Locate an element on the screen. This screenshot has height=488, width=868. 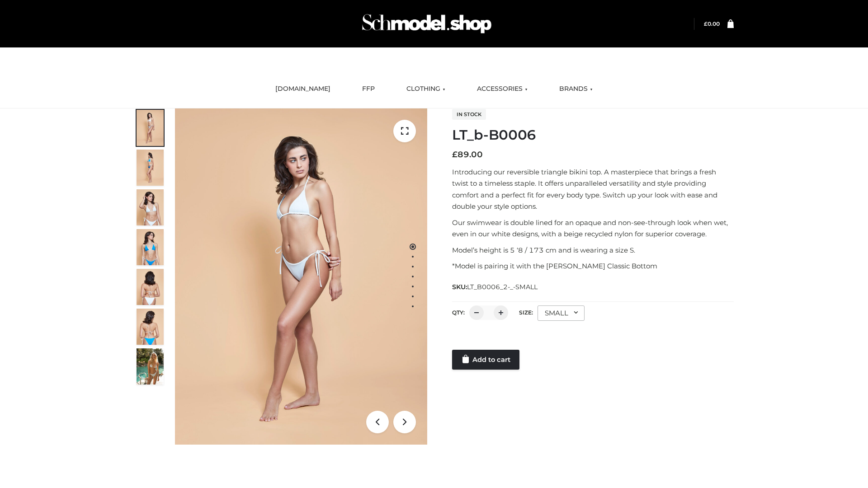
bdi: 0.00 is located at coordinates (711, 23).